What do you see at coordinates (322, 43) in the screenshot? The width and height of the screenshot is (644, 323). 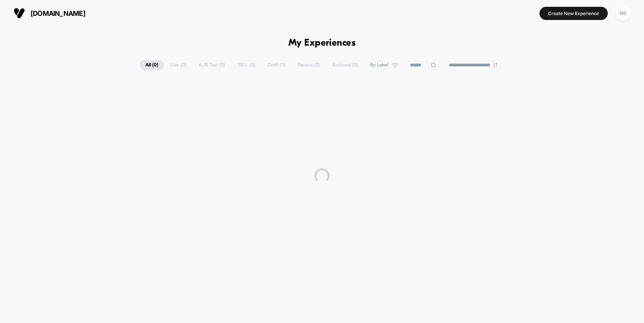 I see `h1: My Experiences` at bounding box center [322, 43].